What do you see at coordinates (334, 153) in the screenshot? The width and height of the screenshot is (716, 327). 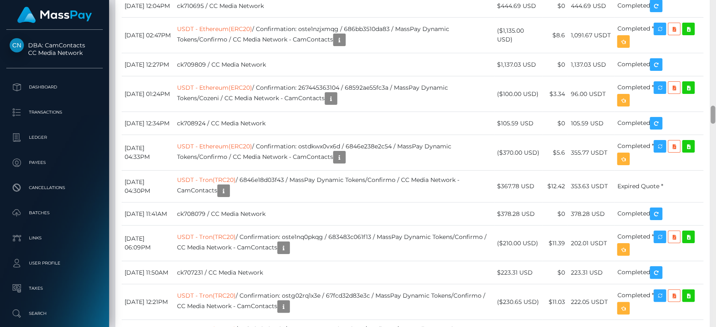 I see `td: / Confirmation: ostdkwx0vx6d / 6846e238e2c54 / MassPay Dynamic Tokens/Confirmo / CC Media Network...` at bounding box center [334, 153].